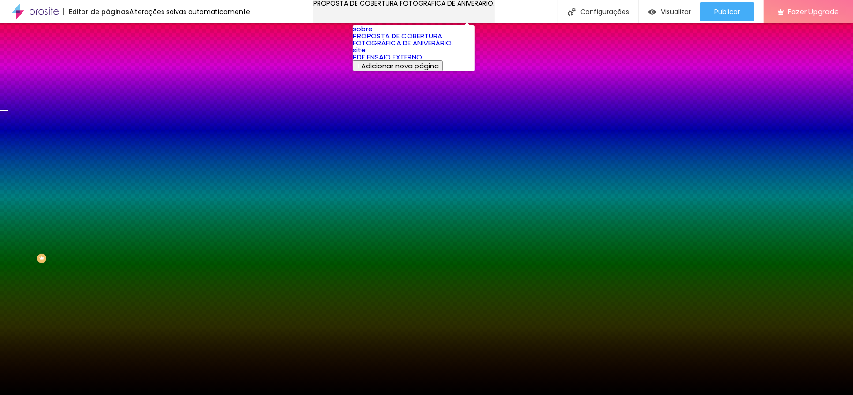 The image size is (853, 395). Describe the element at coordinates (398, 66) in the screenshot. I see `button: Adicionar nova página` at that location.